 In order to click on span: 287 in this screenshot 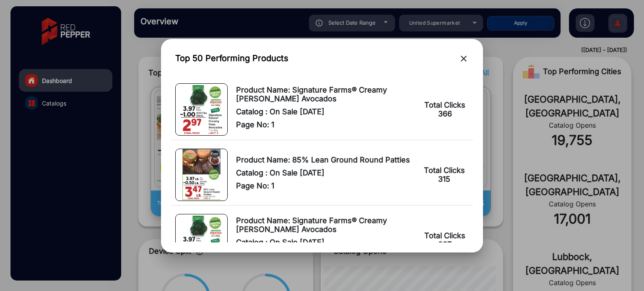, I will do `click(445, 244)`.